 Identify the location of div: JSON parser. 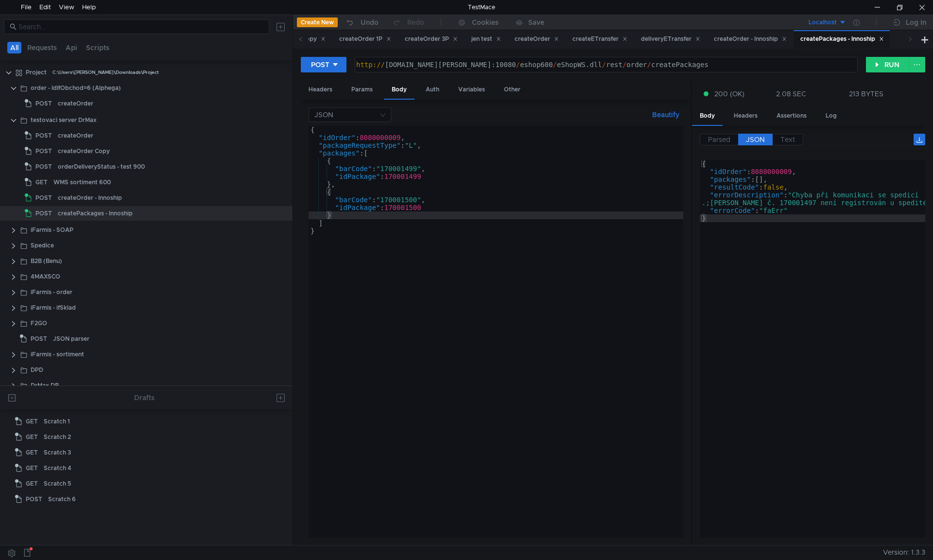
(71, 339).